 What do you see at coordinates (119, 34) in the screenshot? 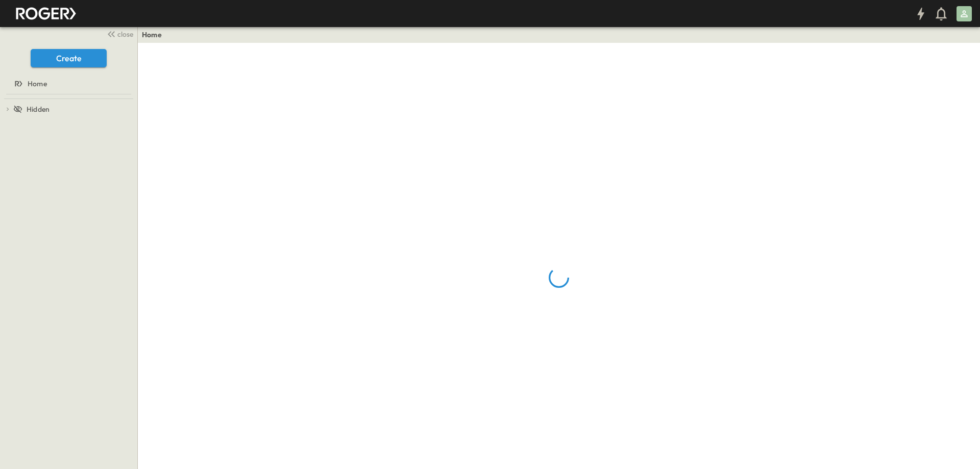
I see `button: close` at bounding box center [119, 34].